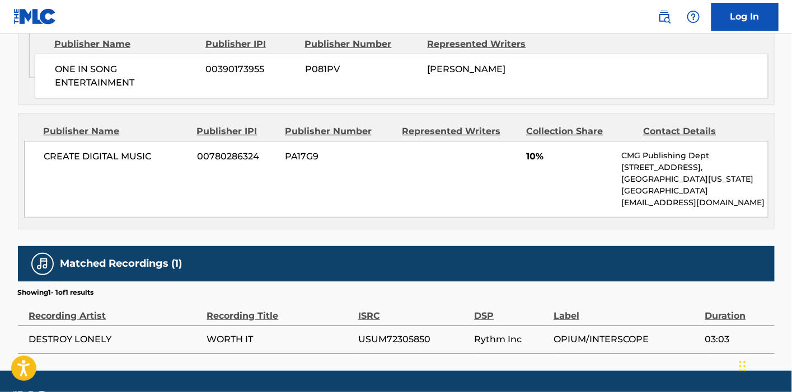  I want to click on div: Recording Artist, so click(115, 310).